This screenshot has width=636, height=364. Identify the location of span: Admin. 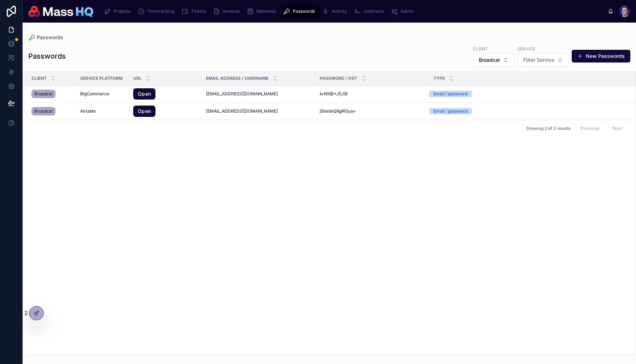
(407, 12).